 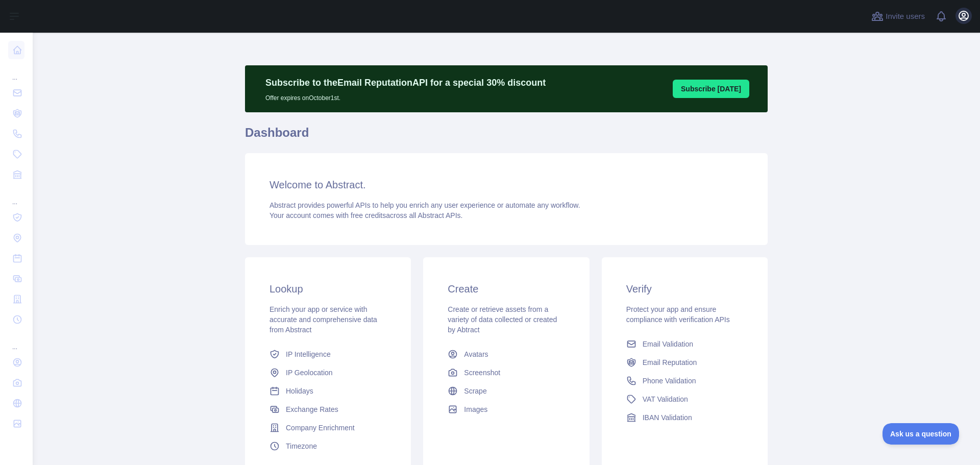 I want to click on span: Enrich your app or service with accurate and comprehensive data from Abstract, so click(x=323, y=320).